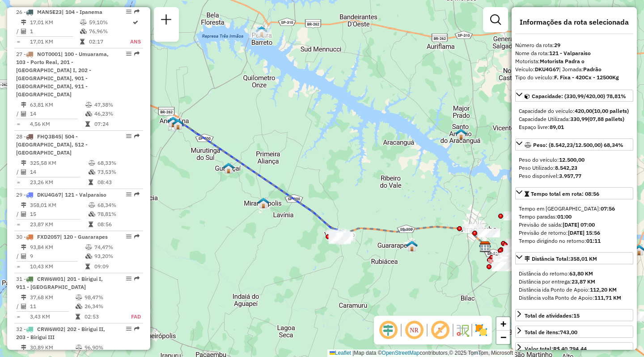 The height and width of the screenshot is (357, 644). Describe the element at coordinates (485, 247) in the screenshot. I see `img: CDD Araçatuba` at that location.